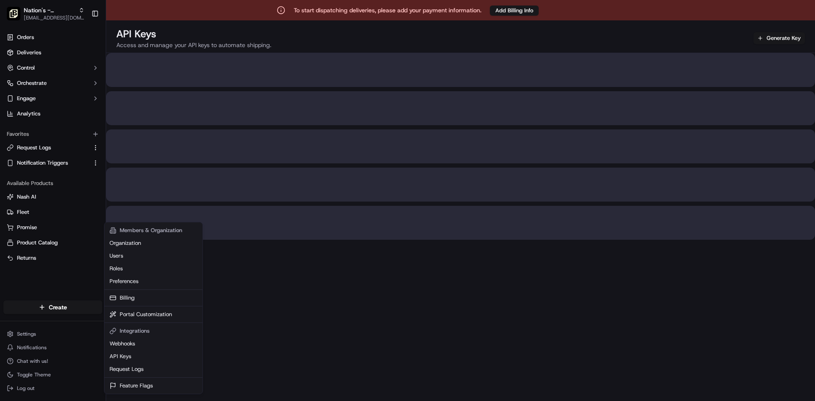 The image size is (815, 401). I want to click on span: Toggle Theme, so click(34, 375).